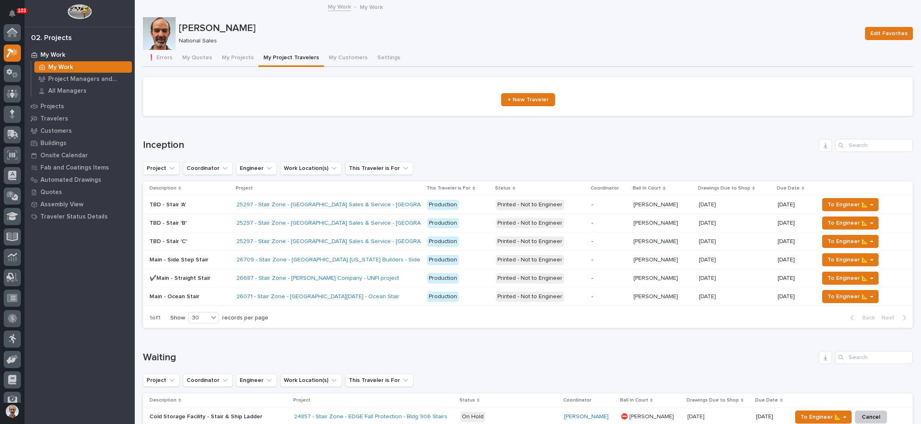  I want to click on p: Automated Drawings, so click(71, 180).